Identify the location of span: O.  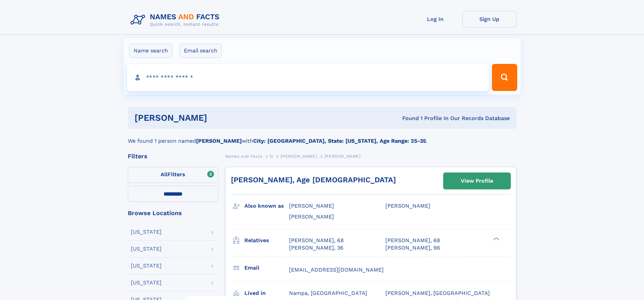
(272, 156).